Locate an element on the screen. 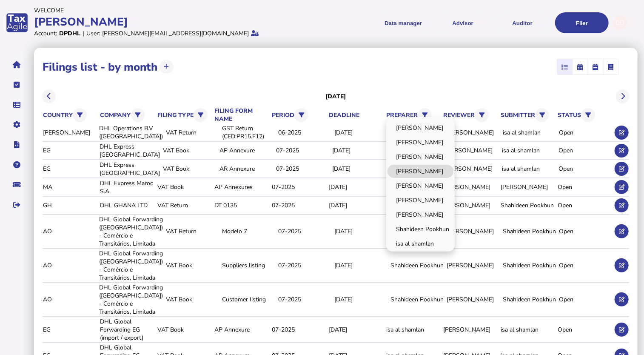 Image resolution: width=644 pixels, height=355 pixels. mat-button-toggle: List view is located at coordinates (565, 66).